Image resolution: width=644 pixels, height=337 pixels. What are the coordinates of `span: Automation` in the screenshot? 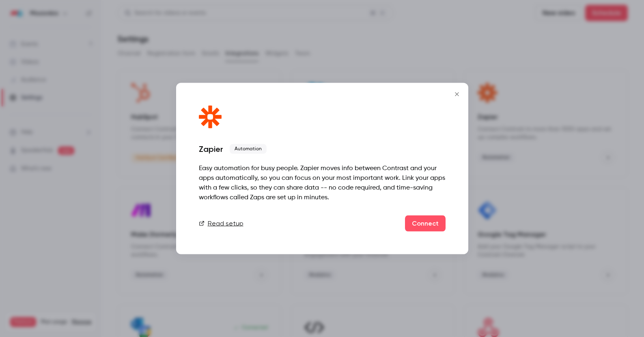 It's located at (248, 149).